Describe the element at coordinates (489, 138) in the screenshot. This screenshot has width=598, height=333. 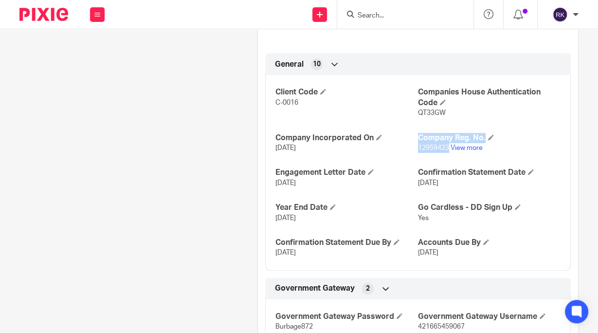
I see `h4: Company Reg. No.` at that location.